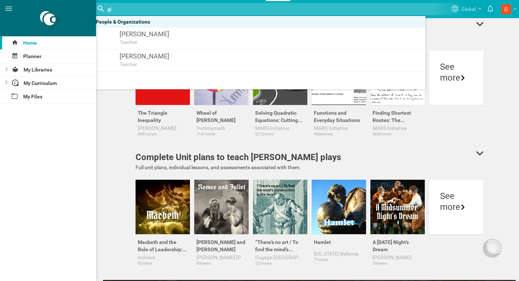 This screenshot has height=281, width=519. I want to click on a: Achieve, so click(163, 257).